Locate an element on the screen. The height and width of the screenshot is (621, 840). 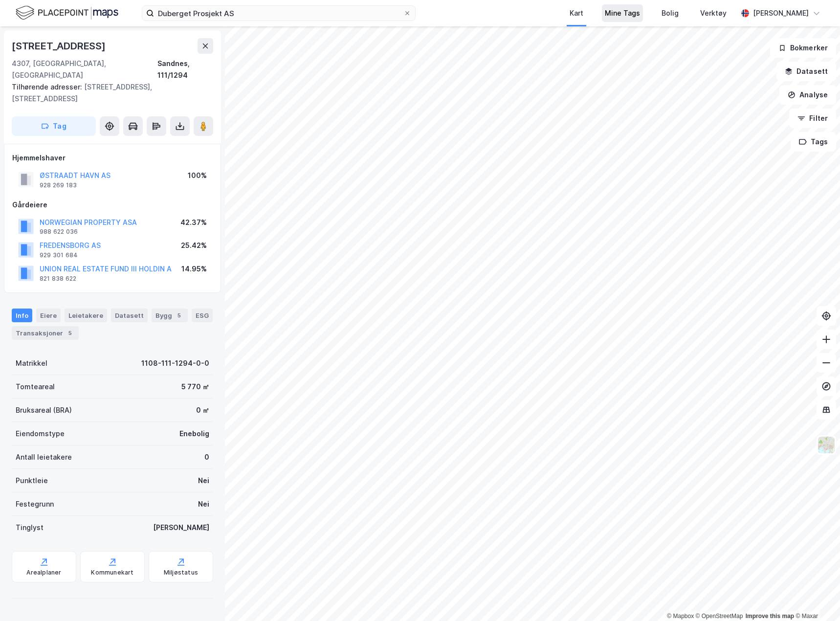
div: Verktøy is located at coordinates (713, 13).